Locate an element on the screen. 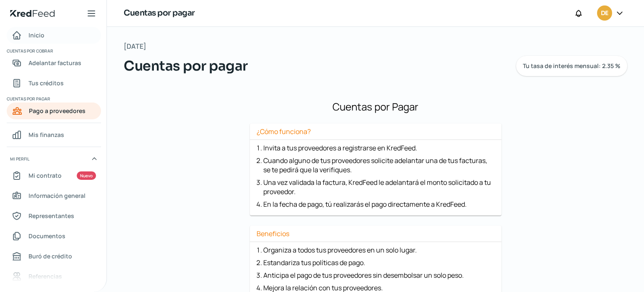 The image size is (644, 292). span: Referencias is located at coordinates (45, 276).